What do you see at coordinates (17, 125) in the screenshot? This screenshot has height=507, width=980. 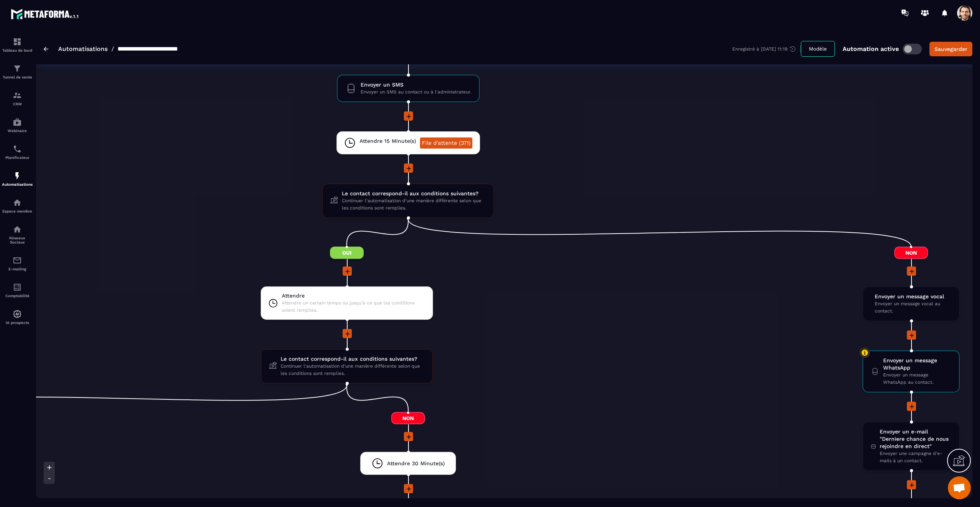 I see `a: automationsautomationsWebinaire` at bounding box center [17, 125].